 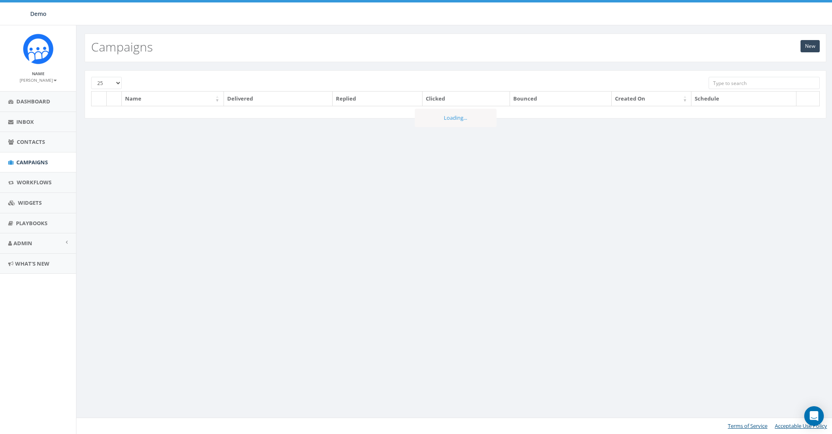 I want to click on span: Contacts, so click(x=31, y=142).